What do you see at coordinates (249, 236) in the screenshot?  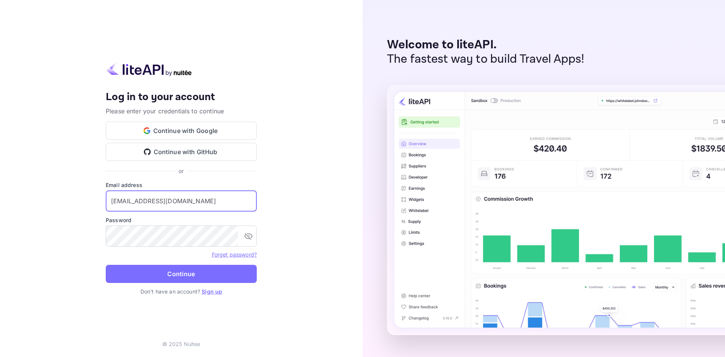 I see `button: toggle password visibility` at bounding box center [249, 236].